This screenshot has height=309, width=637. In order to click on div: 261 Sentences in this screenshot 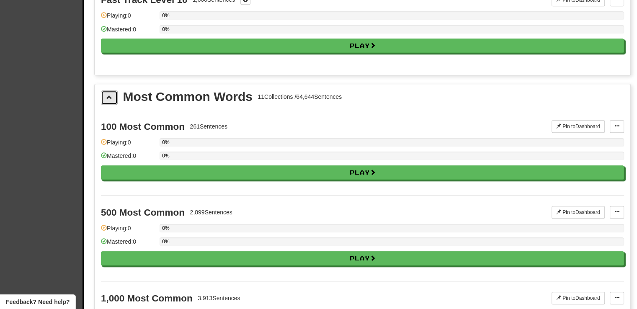, I will do `click(209, 127)`.